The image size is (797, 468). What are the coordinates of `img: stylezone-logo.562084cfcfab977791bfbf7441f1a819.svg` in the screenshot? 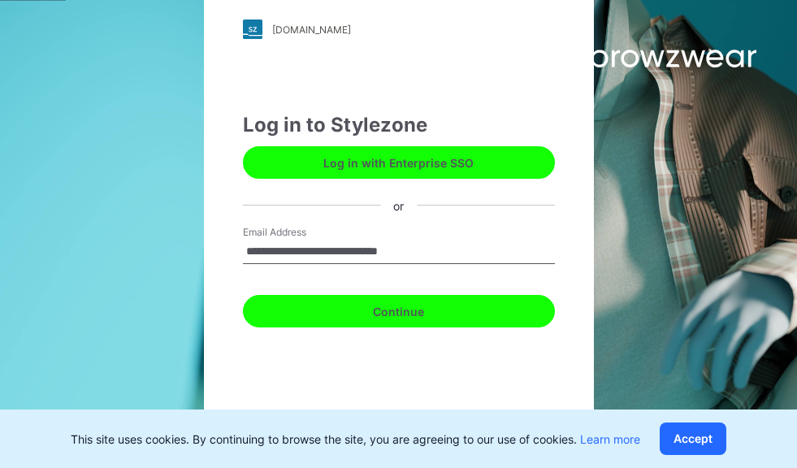 It's located at (253, 29).